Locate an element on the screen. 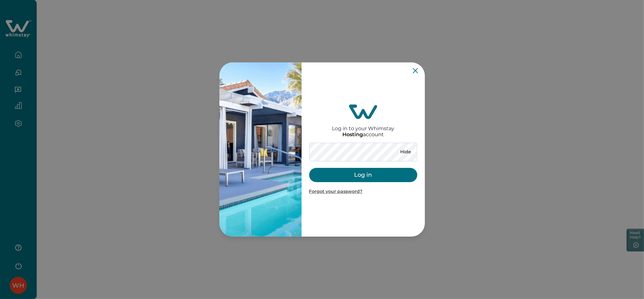 The image size is (644, 299). p: account is located at coordinates (363, 134).